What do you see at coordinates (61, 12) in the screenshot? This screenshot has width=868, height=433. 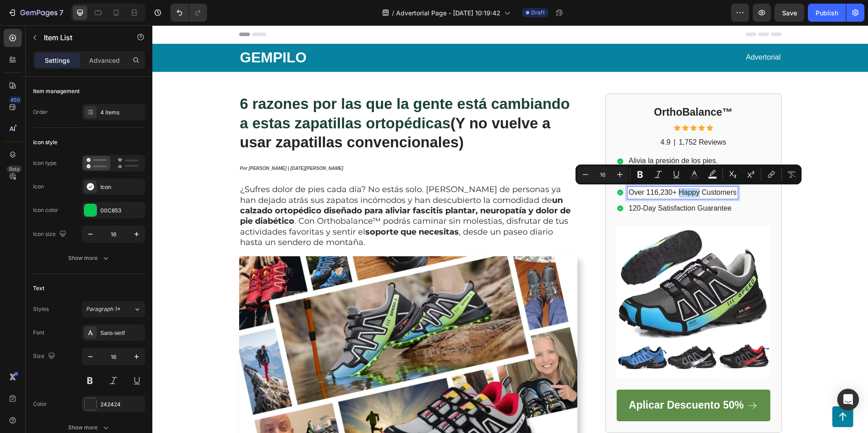 I see `p: 7` at bounding box center [61, 12].